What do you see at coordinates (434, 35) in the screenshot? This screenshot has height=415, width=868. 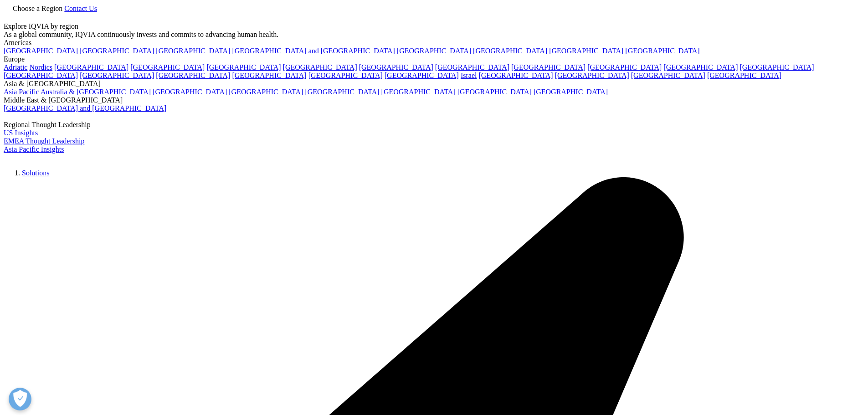 I see `div: As a global community, IQVIA continuously invests and commits to advancing human health.` at bounding box center [434, 35].